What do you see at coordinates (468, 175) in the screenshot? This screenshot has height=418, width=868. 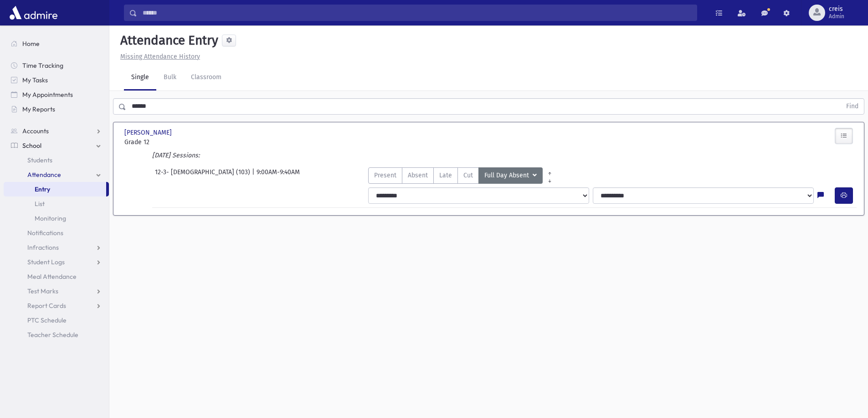 I see `span: Cut` at bounding box center [468, 175].